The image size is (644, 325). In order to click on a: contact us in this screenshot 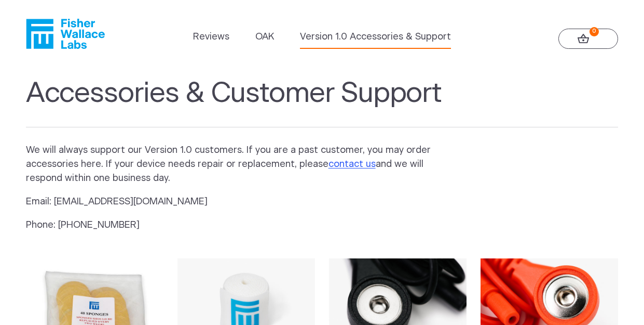, I will do `click(352, 164)`.